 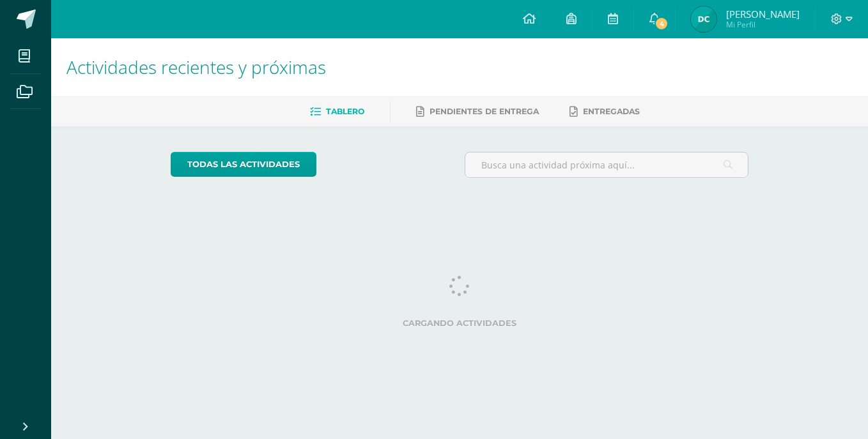 What do you see at coordinates (460, 323) in the screenshot?
I see `label: Cargando actividades` at bounding box center [460, 323].